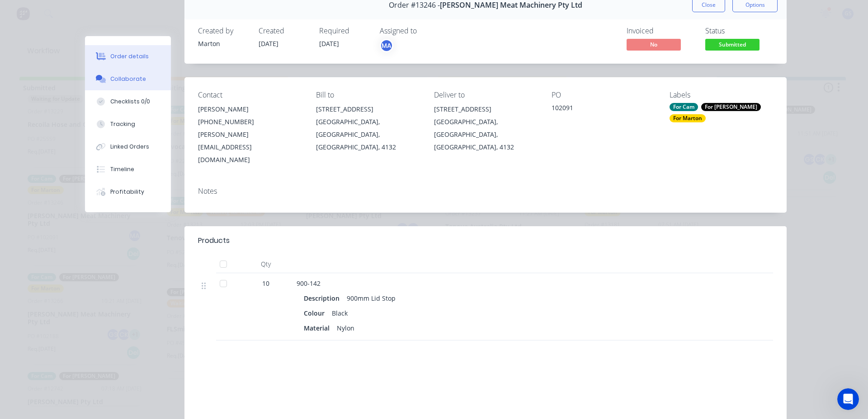 Image resolution: width=868 pixels, height=419 pixels. Describe the element at coordinates (425, 31) in the screenshot. I see `div: Assigned to` at that location.